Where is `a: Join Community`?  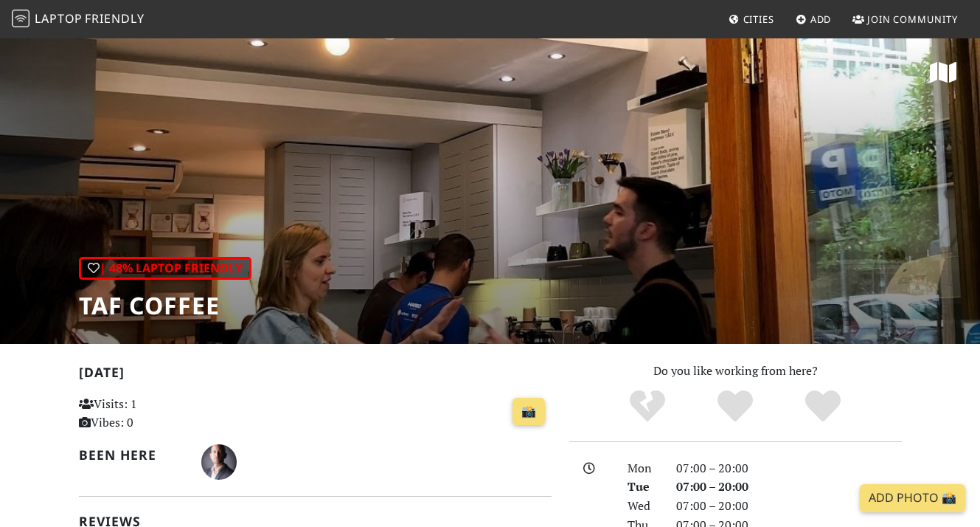 a: Join Community is located at coordinates (905, 19).